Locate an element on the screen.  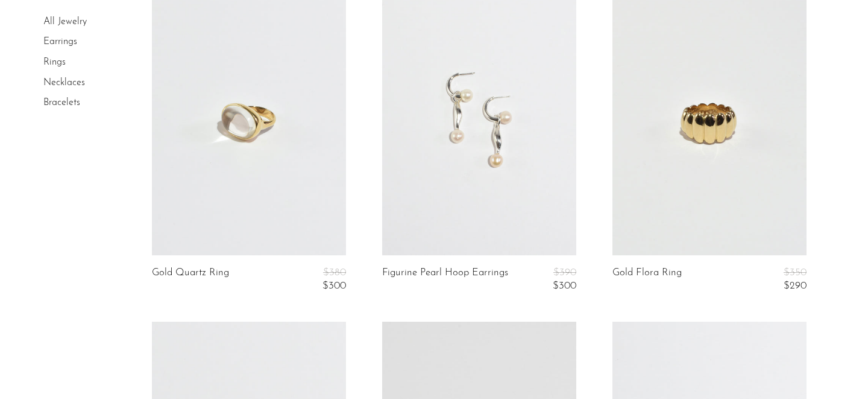
a: Figurine Pearl Hoop Earrings is located at coordinates (445, 280).